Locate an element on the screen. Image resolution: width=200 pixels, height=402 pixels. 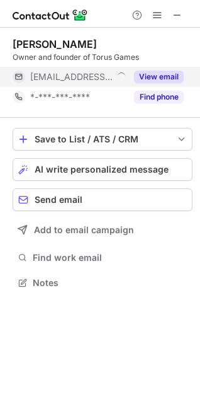
span: Find work email is located at coordinates (110, 258).